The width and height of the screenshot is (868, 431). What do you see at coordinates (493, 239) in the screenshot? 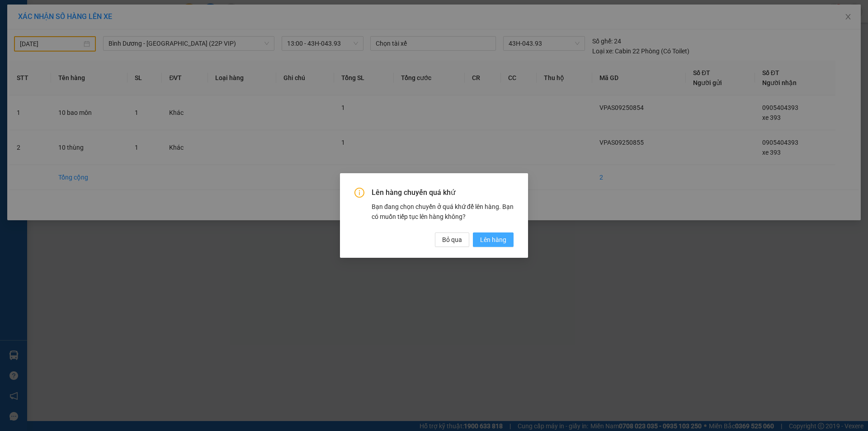
I see `span: Lên hàng` at bounding box center [493, 239].